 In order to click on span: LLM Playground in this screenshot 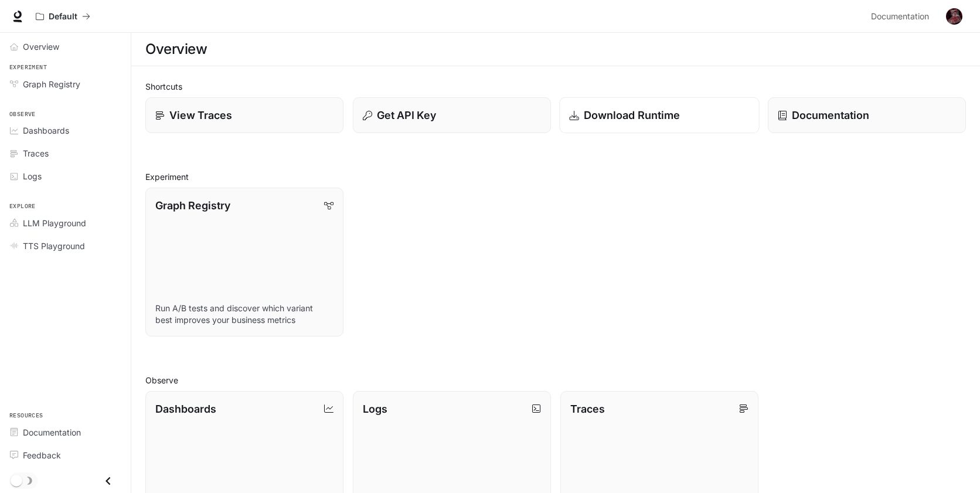, I will do `click(54, 223)`.